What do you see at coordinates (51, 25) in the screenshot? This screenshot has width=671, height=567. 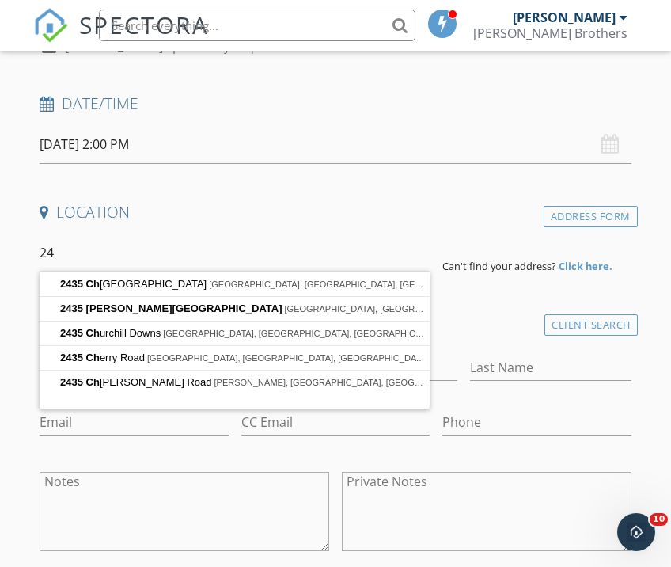 I see `img: The Best Home Inspection Software - Spectora` at bounding box center [51, 25].